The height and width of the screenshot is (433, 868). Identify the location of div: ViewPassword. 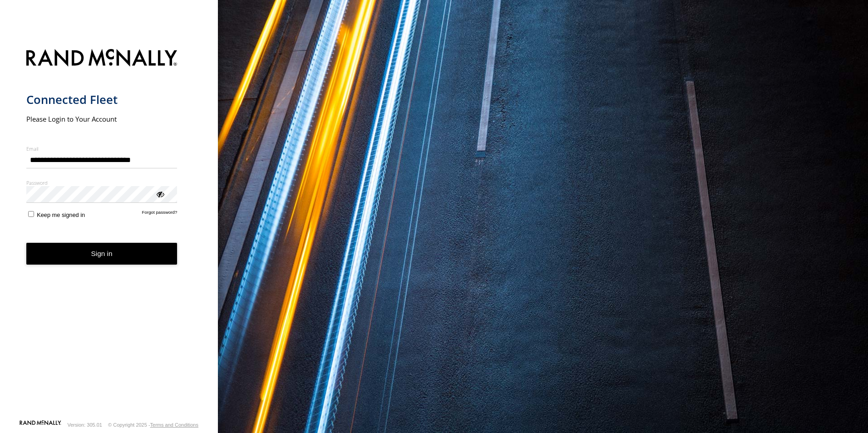
(160, 194).